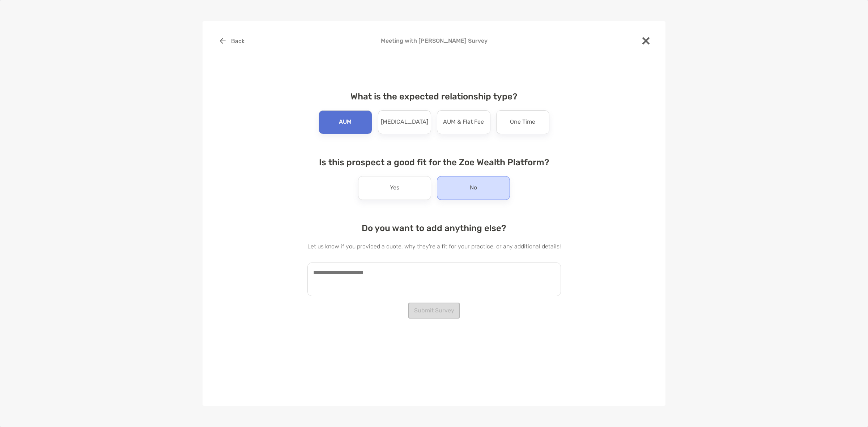  What do you see at coordinates (434, 96) in the screenshot?
I see `h4: What is the expected relationship type?` at bounding box center [434, 96].